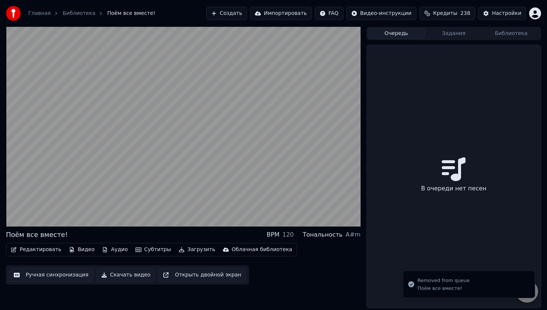  Describe the element at coordinates (329, 13) in the screenshot. I see `button: FAQ` at that location.